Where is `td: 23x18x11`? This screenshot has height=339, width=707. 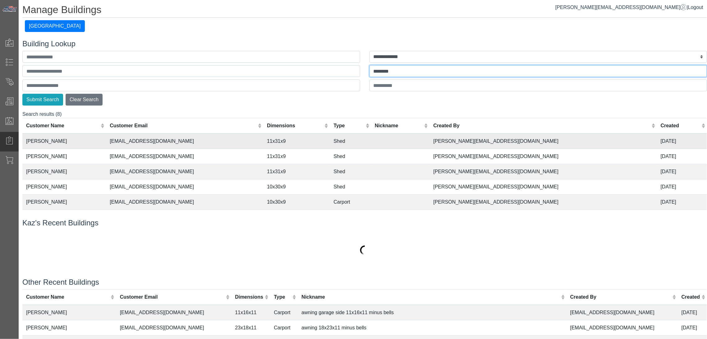
td: 23x18x11 is located at coordinates (251, 328).